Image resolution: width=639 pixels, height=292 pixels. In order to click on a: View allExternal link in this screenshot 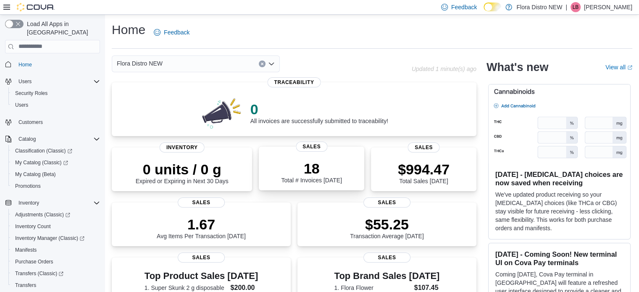, I will do `click(618, 67)`.